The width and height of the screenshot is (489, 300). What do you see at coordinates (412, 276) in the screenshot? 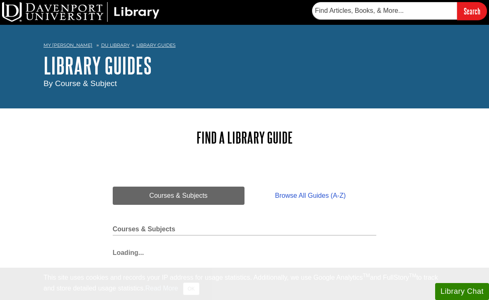
I see `sup: TM` at bounding box center [412, 276].